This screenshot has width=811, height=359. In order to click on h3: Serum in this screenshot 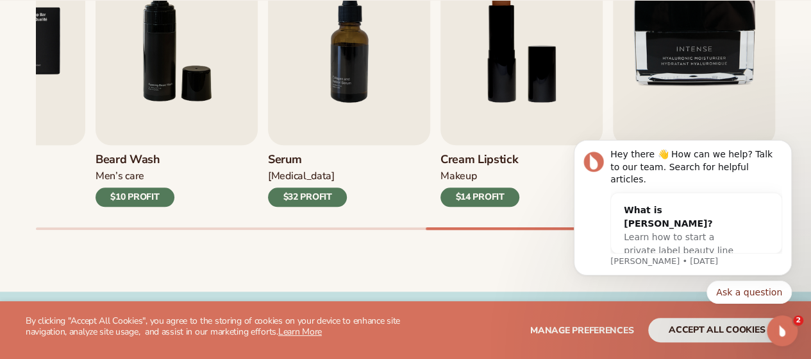, I will do `click(307, 160)`.